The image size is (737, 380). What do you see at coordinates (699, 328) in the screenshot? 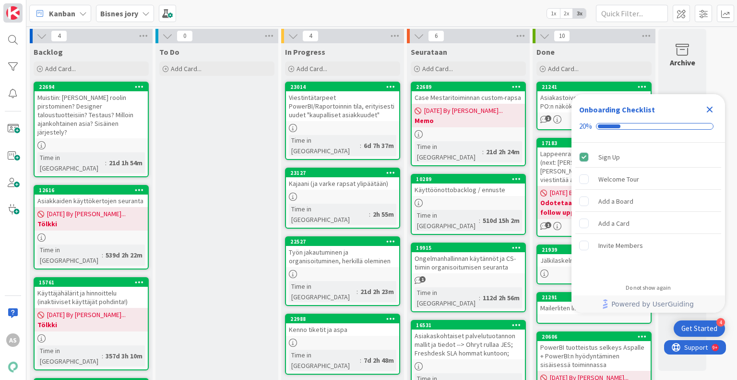
I see `div: Open Get Started checklist, remaining modules: 4` at bounding box center [699, 328].